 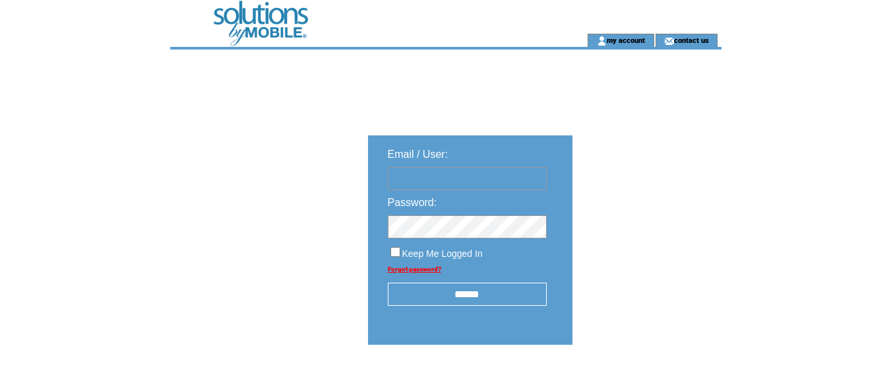 I want to click on span: Email / User:, so click(x=418, y=154).